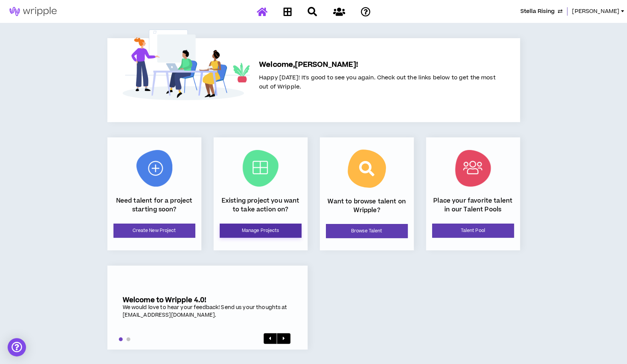 The image size is (627, 364). What do you see at coordinates (473, 205) in the screenshot?
I see `p: Place your favorite talent in our Talent Pools` at bounding box center [473, 205].